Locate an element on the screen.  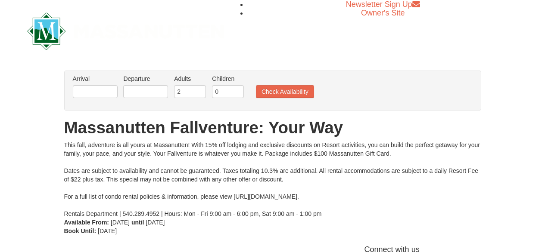
strong: Available From: is located at coordinates (87, 223).